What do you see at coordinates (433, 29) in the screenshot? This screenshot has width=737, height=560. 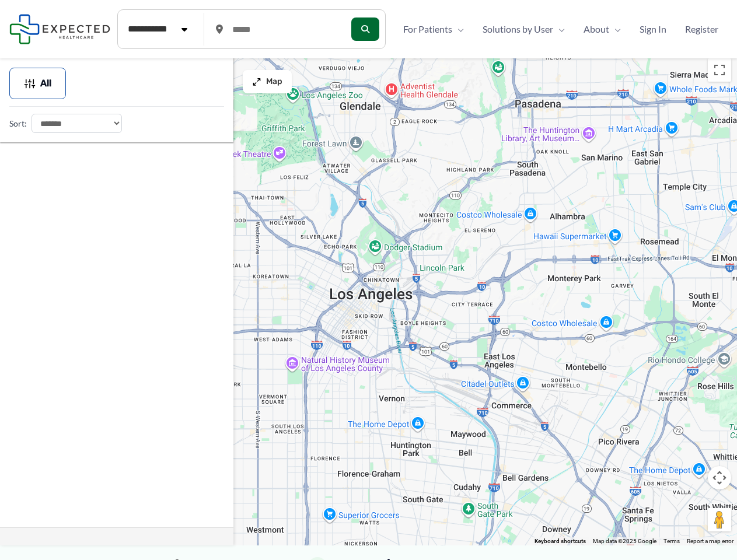 I see `a: For PatientsMenu Toggle` at bounding box center [433, 29].